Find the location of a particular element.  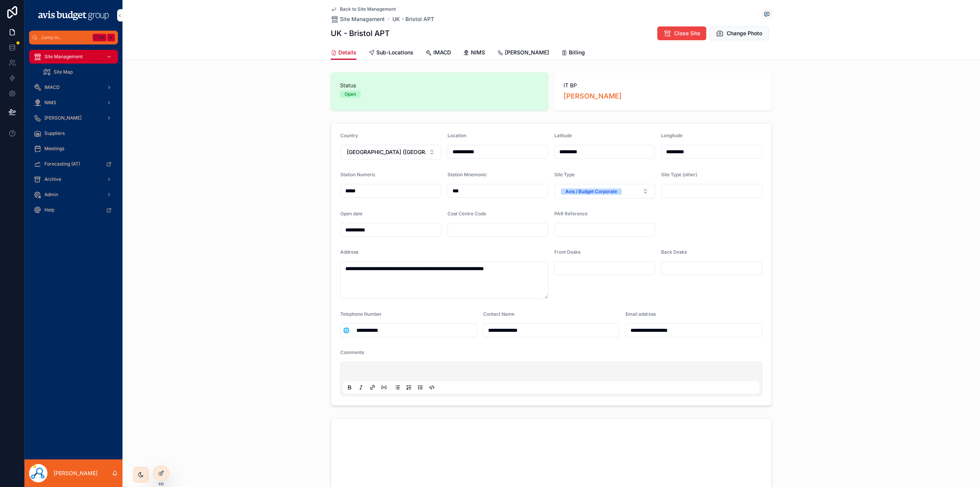

a: Details is located at coordinates (343, 53).